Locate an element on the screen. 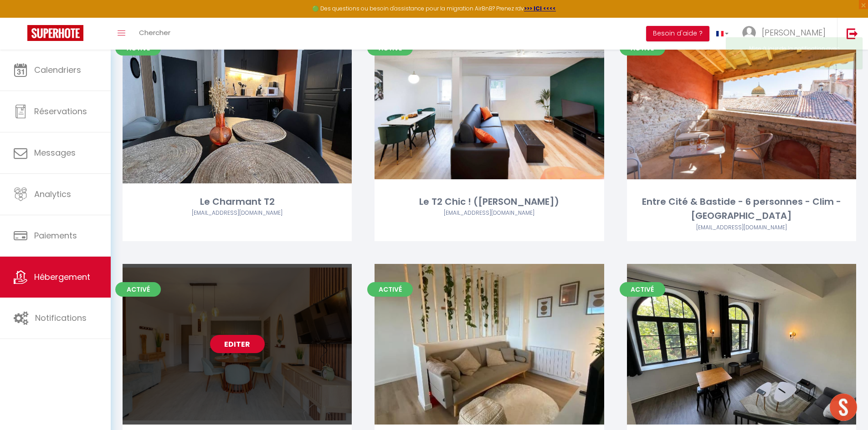 The height and width of the screenshot is (430, 868). a: Editer is located at coordinates (237, 344).